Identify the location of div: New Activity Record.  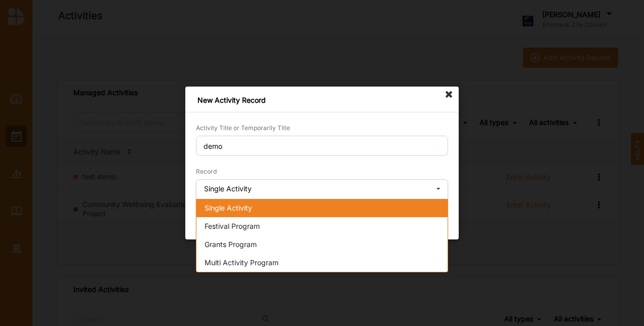
(322, 99).